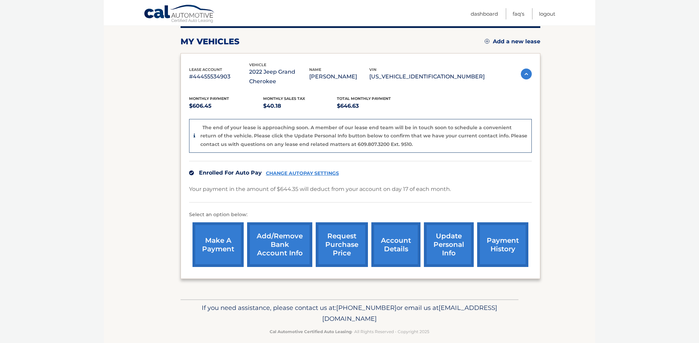 Image resolution: width=699 pixels, height=343 pixels. Describe the element at coordinates (219, 77) in the screenshot. I see `p: #44455534903` at that location.